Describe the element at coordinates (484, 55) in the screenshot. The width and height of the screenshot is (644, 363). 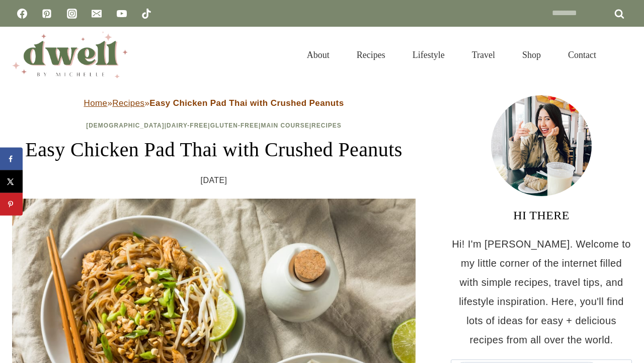
I see `a: Travel` at that location.